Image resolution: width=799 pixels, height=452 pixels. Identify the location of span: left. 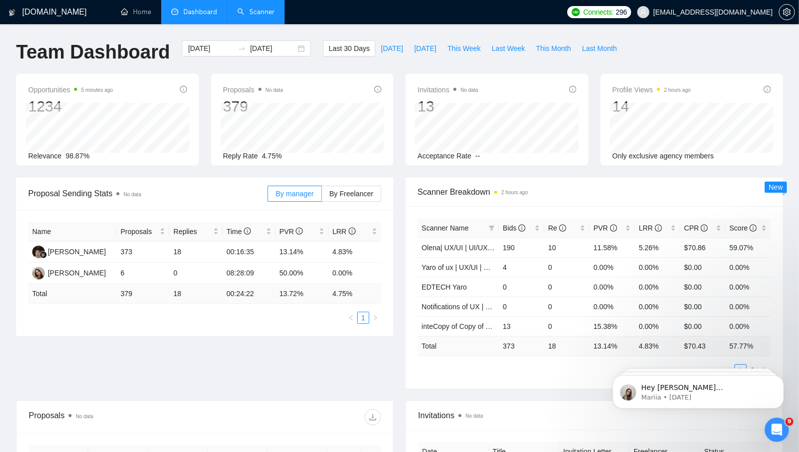
(351, 318).